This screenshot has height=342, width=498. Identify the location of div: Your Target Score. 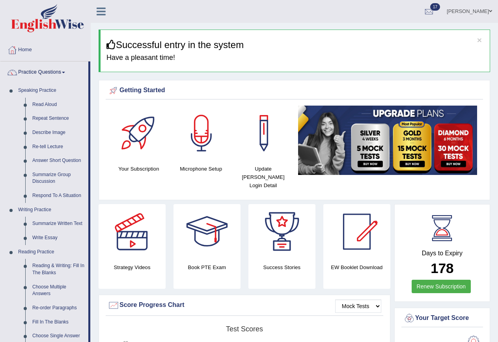
(442, 319).